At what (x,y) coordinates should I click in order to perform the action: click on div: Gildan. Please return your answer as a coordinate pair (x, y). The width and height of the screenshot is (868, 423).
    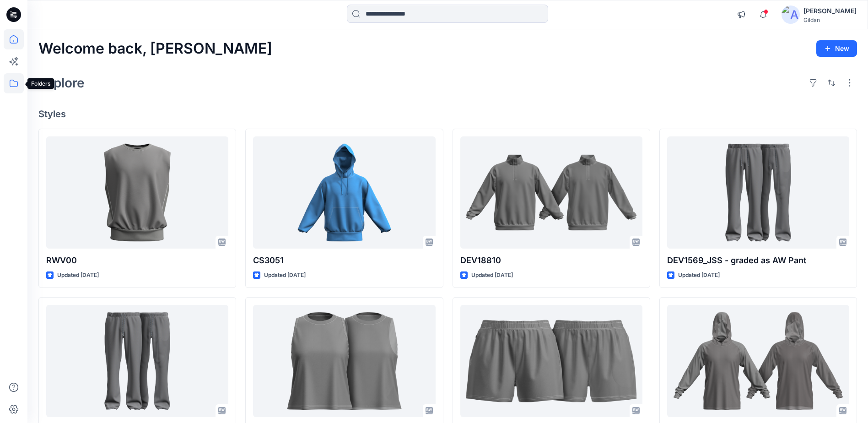
    Looking at the image, I should click on (830, 19).